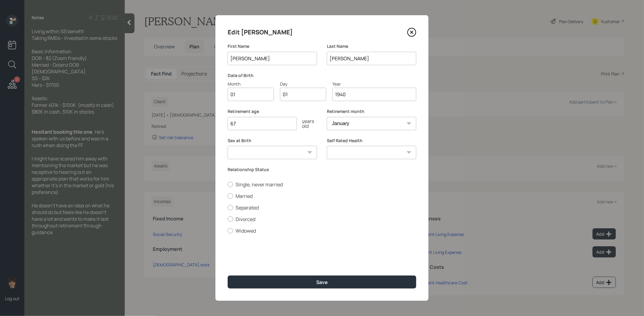 Image resolution: width=644 pixels, height=316 pixels. I want to click on input: Month, so click(251, 95).